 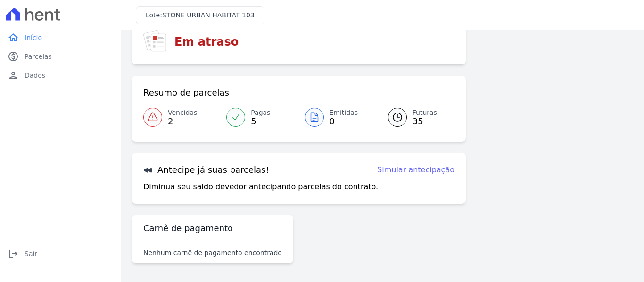 What do you see at coordinates (260, 113) in the screenshot?
I see `span: Pagas` at bounding box center [260, 113].